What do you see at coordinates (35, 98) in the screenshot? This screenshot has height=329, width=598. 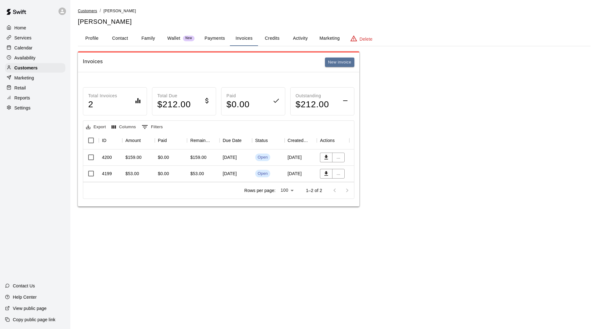 I see `a: Reports` at bounding box center [35, 98].